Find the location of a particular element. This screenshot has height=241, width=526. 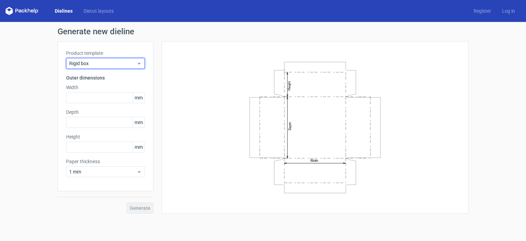

text: Depth is located at coordinates (290, 126).